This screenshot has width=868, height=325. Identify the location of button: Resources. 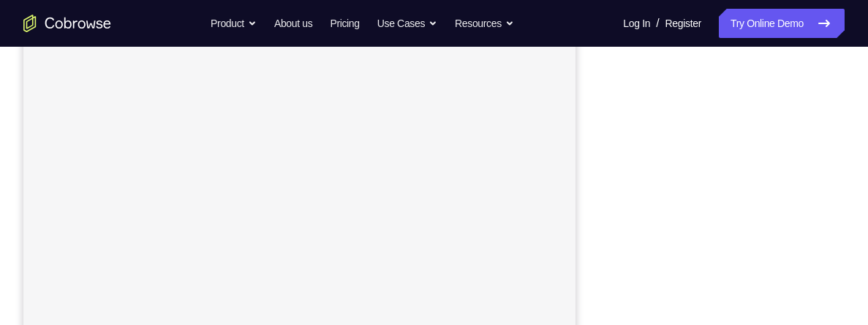
(484, 24).